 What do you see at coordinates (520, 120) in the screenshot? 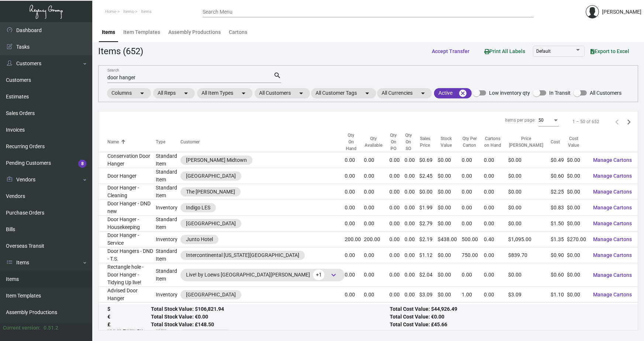
I see `div: Items per page:` at bounding box center [520, 120].